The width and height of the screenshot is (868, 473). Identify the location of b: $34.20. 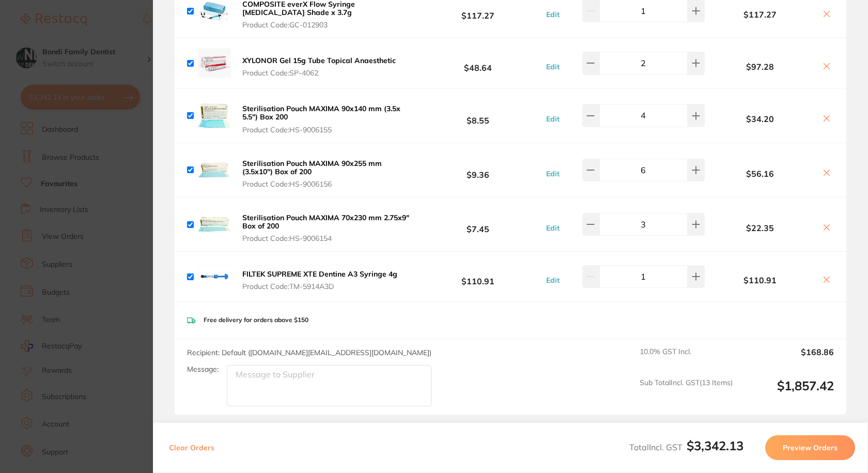
(760, 119).